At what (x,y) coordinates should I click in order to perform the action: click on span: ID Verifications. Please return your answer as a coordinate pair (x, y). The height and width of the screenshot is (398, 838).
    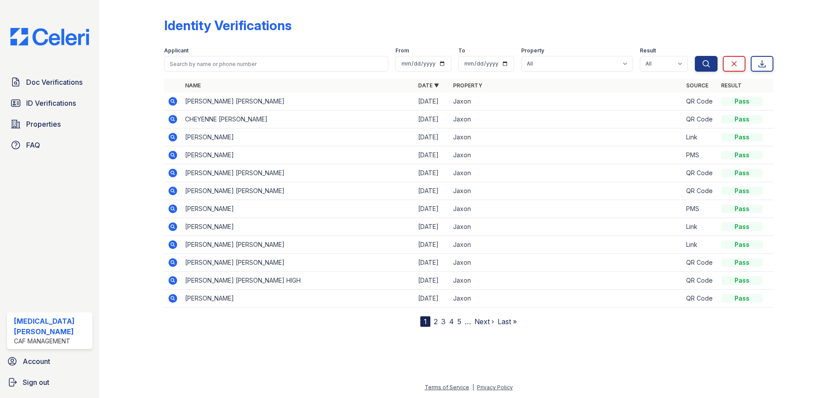
    Looking at the image, I should click on (51, 103).